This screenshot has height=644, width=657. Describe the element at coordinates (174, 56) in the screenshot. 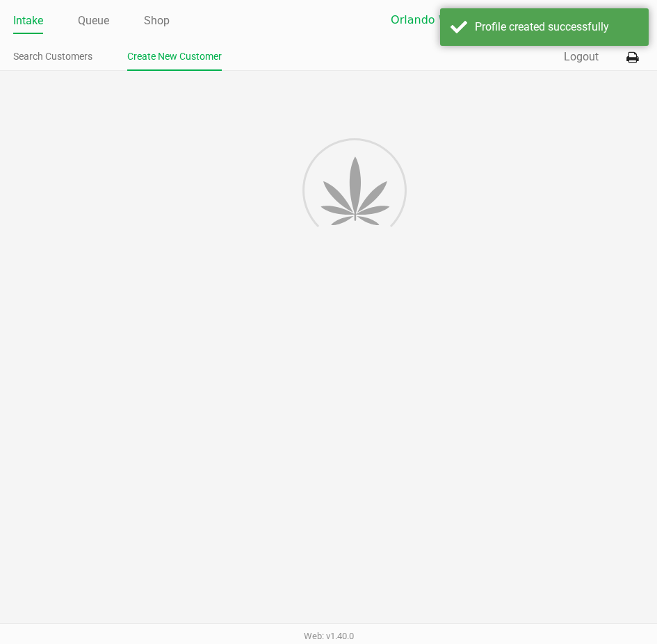

I see `a: Create New Customer` at that location.